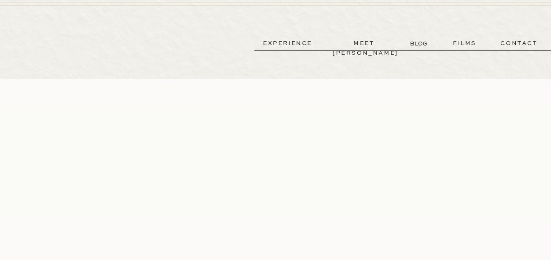 The width and height of the screenshot is (551, 260). I want to click on p: films, so click(465, 43).